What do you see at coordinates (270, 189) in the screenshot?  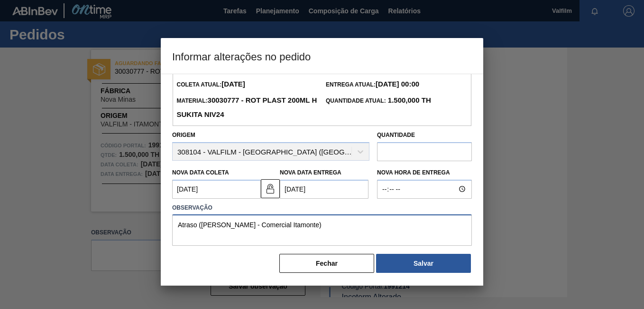 I see `button: unlocked` at bounding box center [270, 189].